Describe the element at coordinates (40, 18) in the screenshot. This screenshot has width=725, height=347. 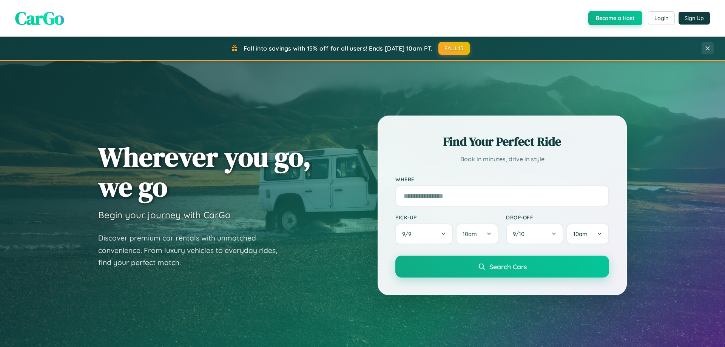
I see `span: CarGo` at that location.